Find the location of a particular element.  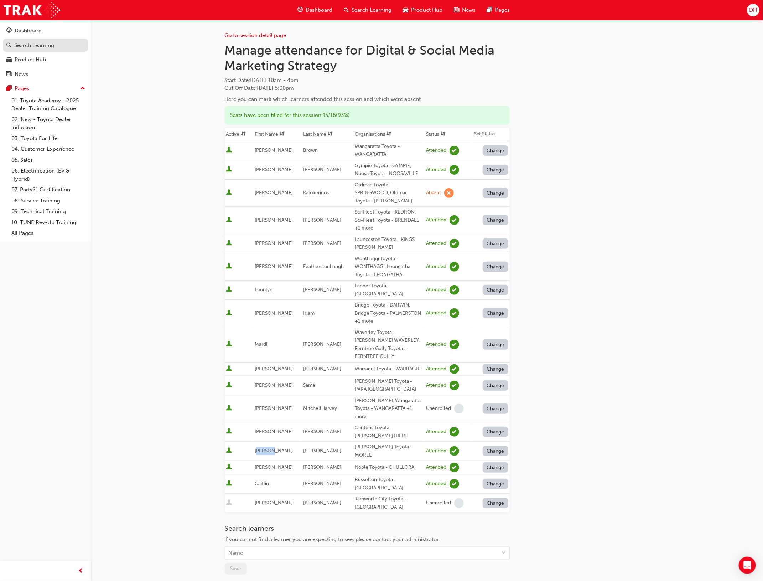

h3: Search learners is located at coordinates (367, 528).